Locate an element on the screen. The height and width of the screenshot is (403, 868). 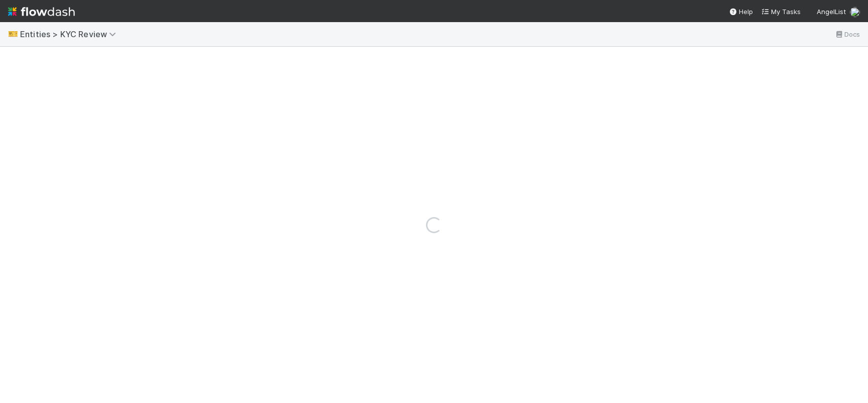
span: AngelList is located at coordinates (831, 11).